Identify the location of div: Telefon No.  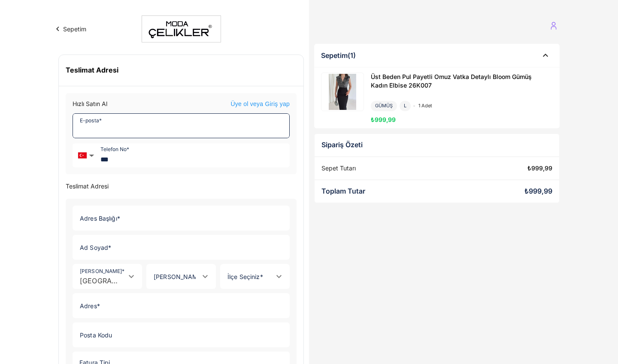
(114, 149).